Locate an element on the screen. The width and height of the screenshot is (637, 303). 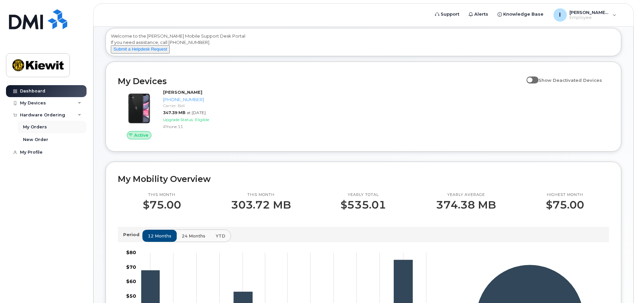
span: 347.39 MB is located at coordinates (174, 113).